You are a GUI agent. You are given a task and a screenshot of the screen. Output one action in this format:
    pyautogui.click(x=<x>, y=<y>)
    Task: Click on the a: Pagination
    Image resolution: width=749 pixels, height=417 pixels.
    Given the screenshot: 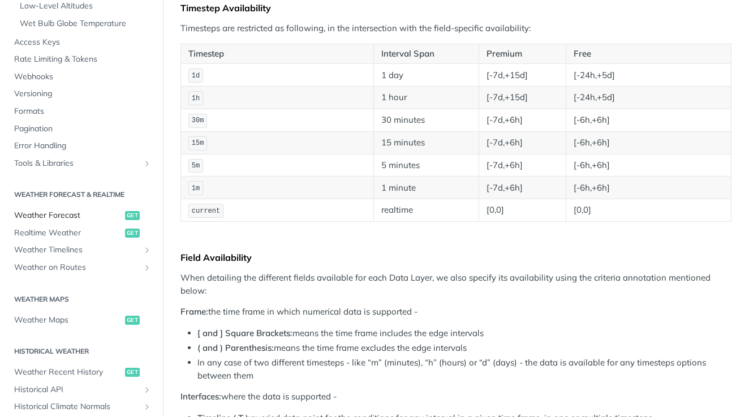 What is the action you would take?
    pyautogui.click(x=81, y=129)
    